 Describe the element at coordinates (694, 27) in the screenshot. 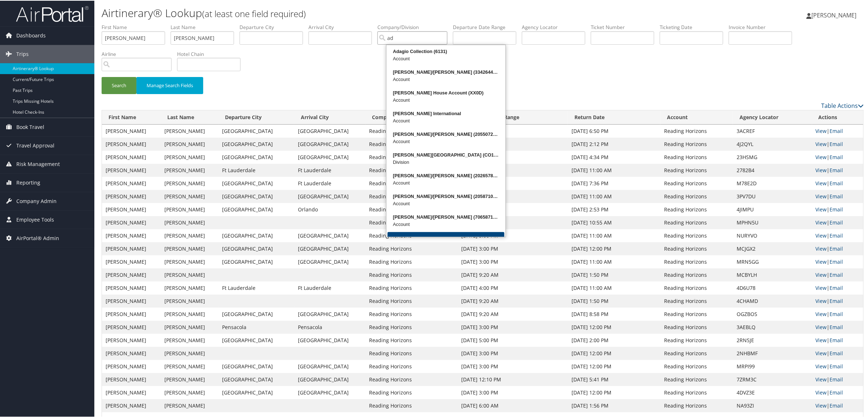

I see `label: Ticketing Date` at that location.